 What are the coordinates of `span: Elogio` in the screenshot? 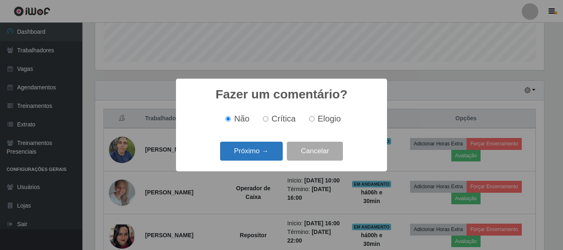 It's located at (329, 119).